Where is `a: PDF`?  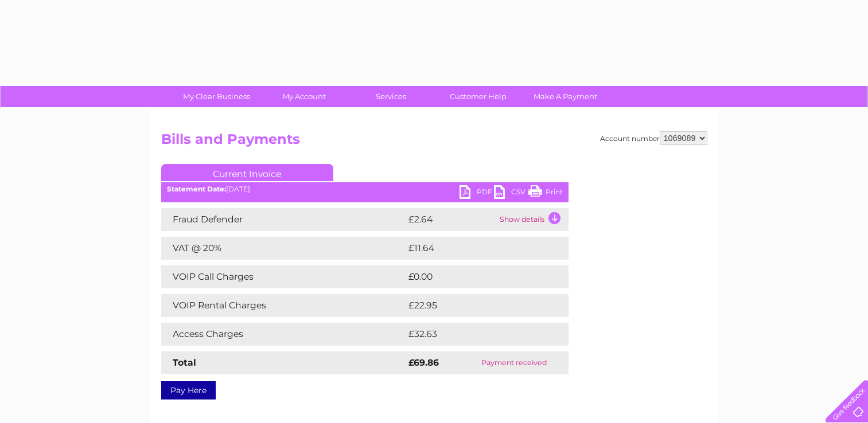 a: PDF is located at coordinates (477, 193).